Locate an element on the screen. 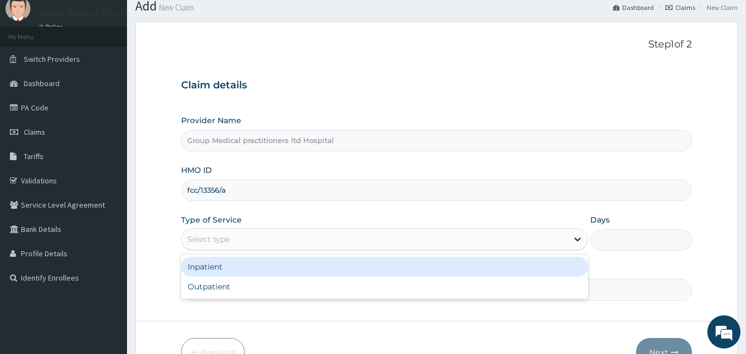  small: New Claim is located at coordinates (175, 7).